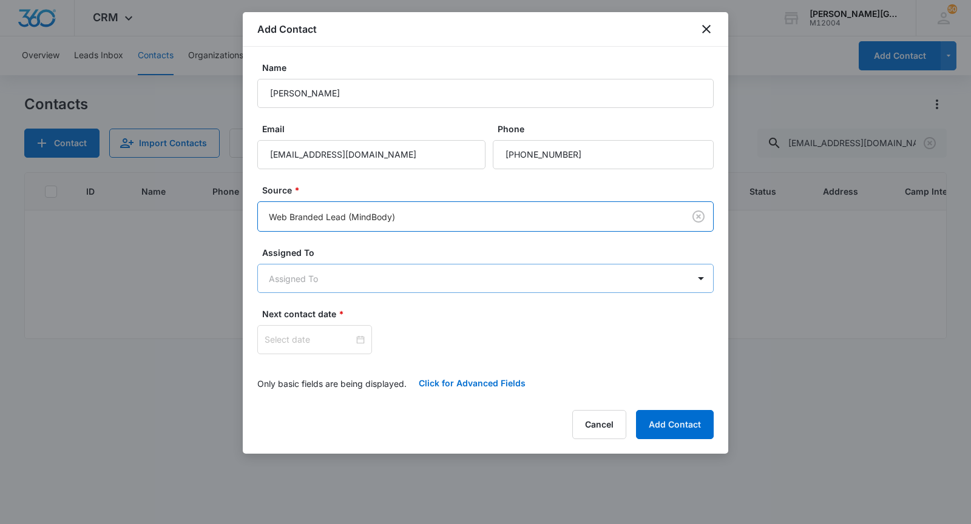  What do you see at coordinates (472, 383) in the screenshot?
I see `button: Click for Advanced Fields` at bounding box center [472, 383].